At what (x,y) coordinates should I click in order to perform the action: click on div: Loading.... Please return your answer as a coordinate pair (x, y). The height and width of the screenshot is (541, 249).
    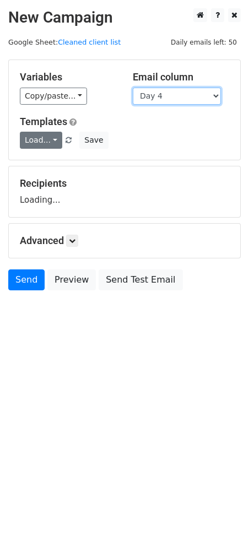
    Looking at the image, I should click on (125, 192).